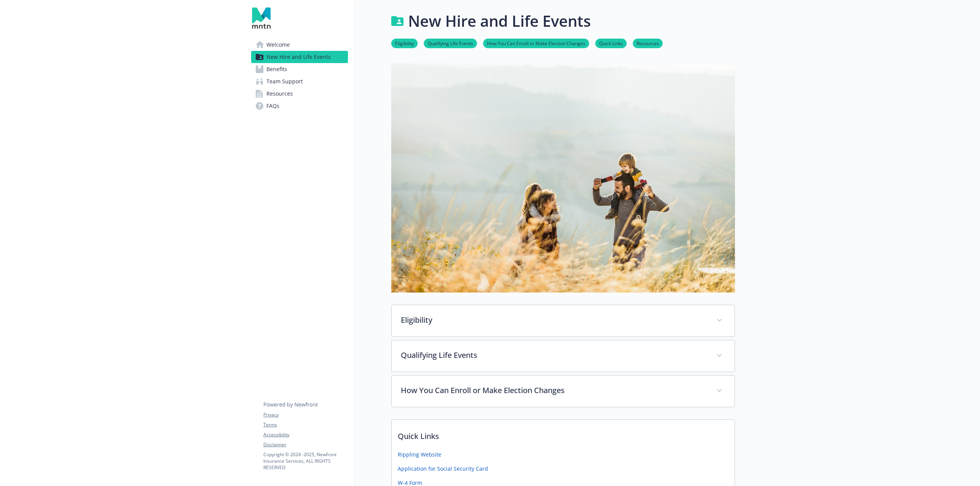 This screenshot has height=486, width=980. Describe the element at coordinates (300, 57) in the screenshot. I see `a: New Hire and Life Events` at that location.